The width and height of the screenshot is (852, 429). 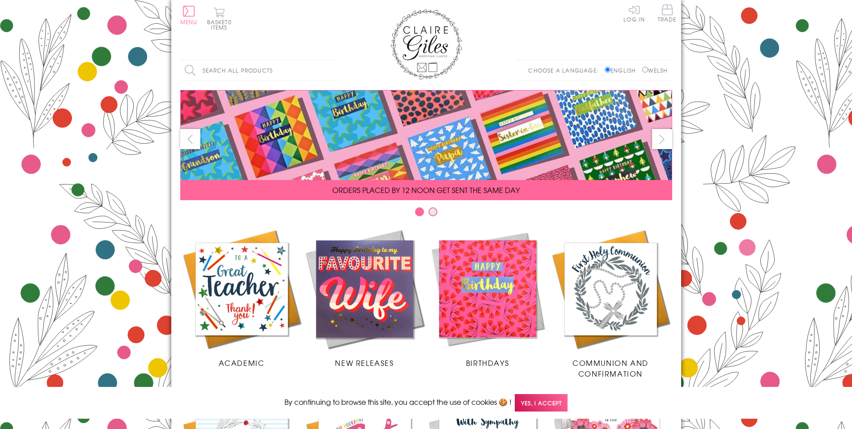 What do you see at coordinates (622, 70) in the screenshot?
I see `label: English` at bounding box center [622, 70].